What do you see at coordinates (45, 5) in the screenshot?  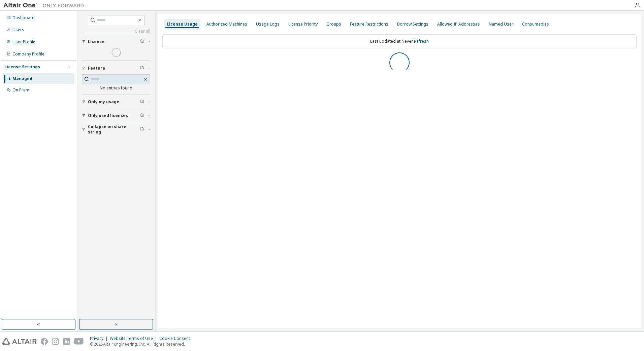 I see `img: Altair One` at bounding box center [45, 5].